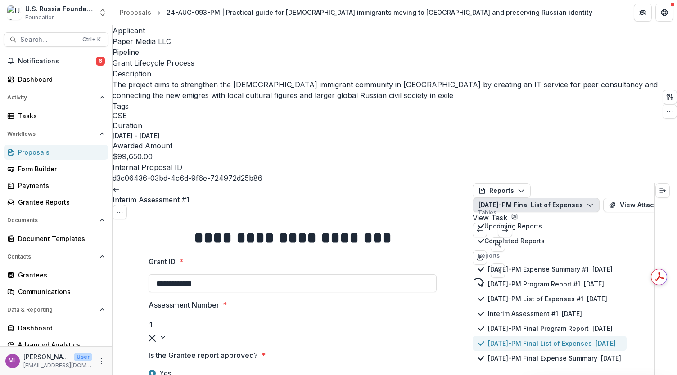 The width and height of the screenshot is (677, 375). Describe the element at coordinates (56, 292) in the screenshot. I see `a: Communications` at that location.